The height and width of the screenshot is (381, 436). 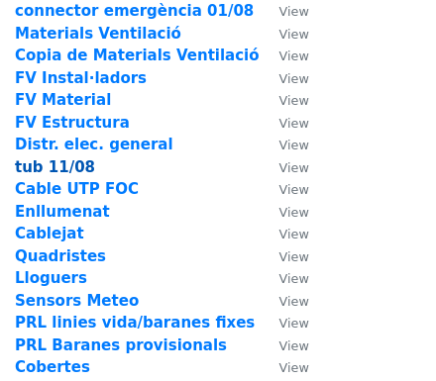 What do you see at coordinates (134, 11) in the screenshot?
I see `a: connector emergència 01/08` at bounding box center [134, 11].